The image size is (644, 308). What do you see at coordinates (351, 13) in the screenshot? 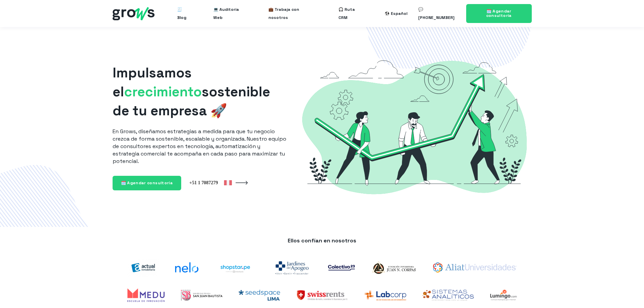
I see `span: 🎧 Ruta CRM` at bounding box center [351, 13].